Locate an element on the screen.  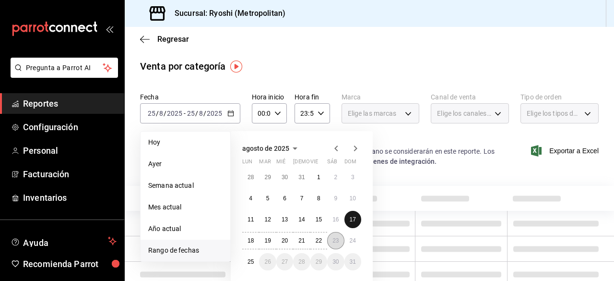
abbr: 16 de agosto de 2025 is located at coordinates (335, 219).